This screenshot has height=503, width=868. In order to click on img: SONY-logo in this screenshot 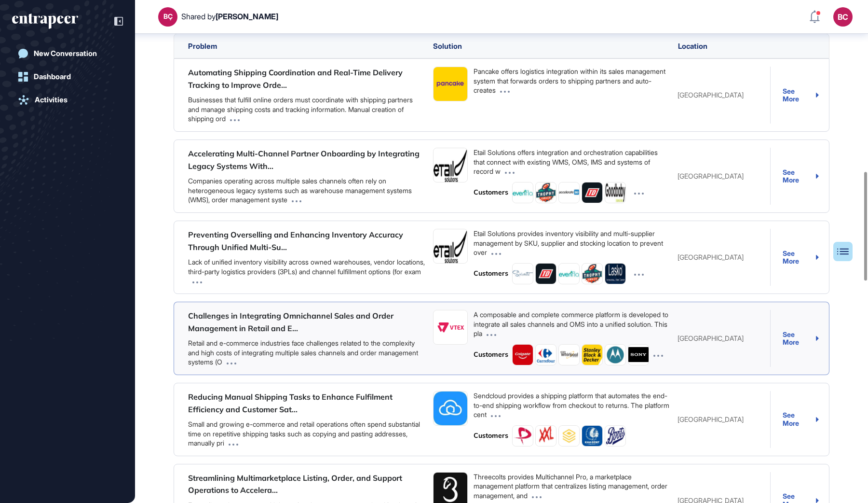, I will do `click(639, 355)`.